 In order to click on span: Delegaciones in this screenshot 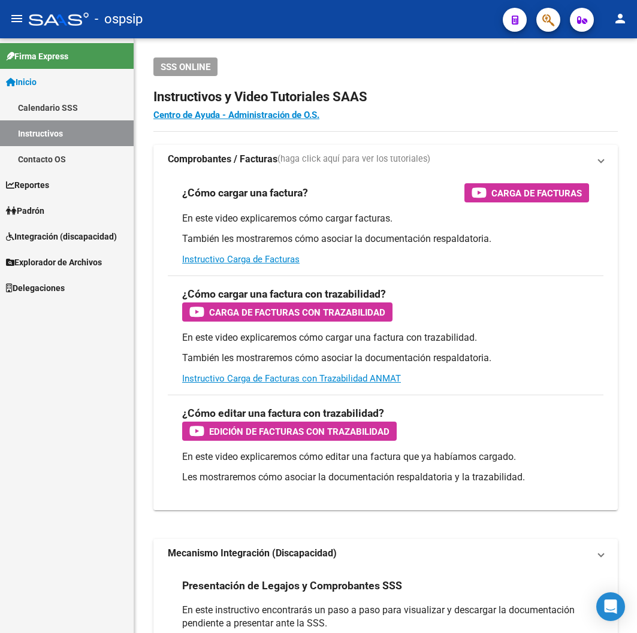, I will do `click(35, 288)`.